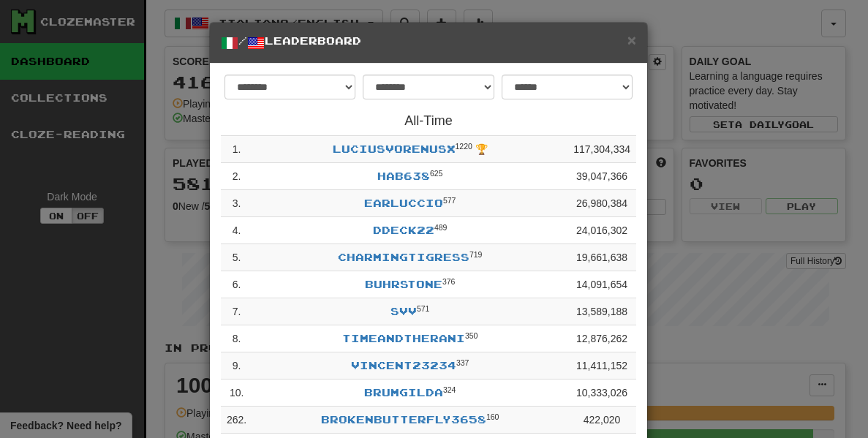  What do you see at coordinates (436, 173) in the screenshot?
I see `sup: Level 625` at bounding box center [436, 173].